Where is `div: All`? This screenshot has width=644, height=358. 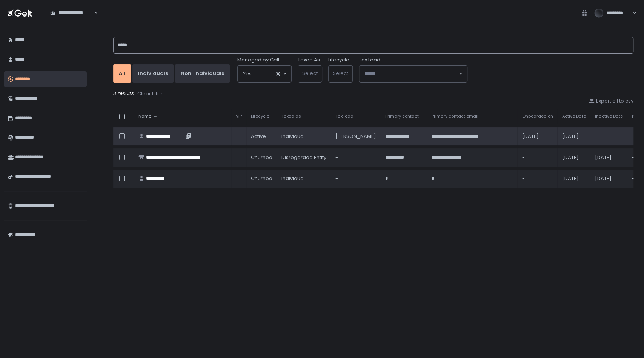 div: All is located at coordinates (122, 74).